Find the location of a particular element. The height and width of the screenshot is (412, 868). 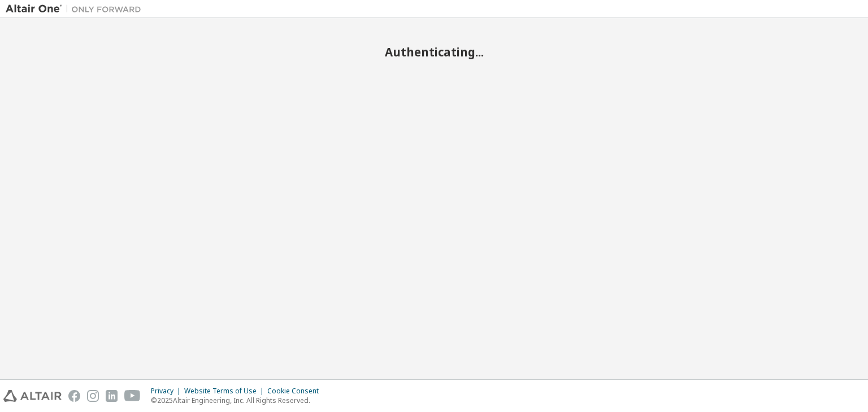

div: Privacy is located at coordinates (167, 391).